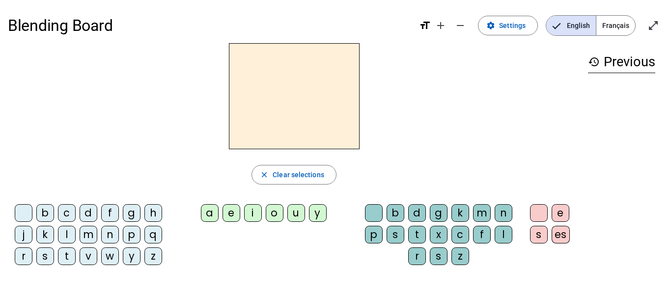 This screenshot has width=671, height=294. Describe the element at coordinates (591, 26) in the screenshot. I see `mat-button-toggle-group: Language selection` at that location.